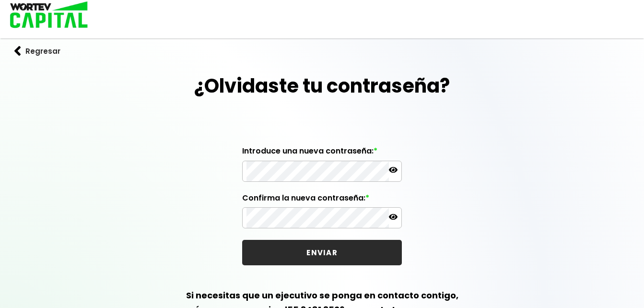  What do you see at coordinates (322, 201) in the screenshot?
I see `label: Confirma la nueva contraseña:` at bounding box center [322, 201].